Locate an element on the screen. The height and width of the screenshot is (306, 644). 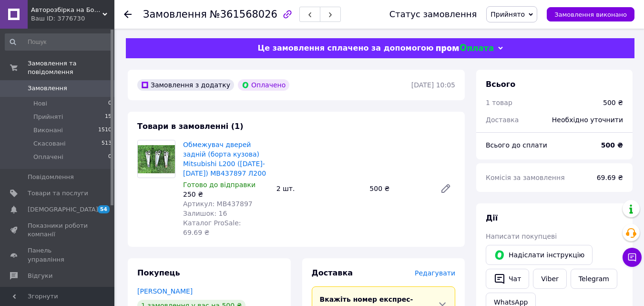
span: Замовлення виконано is located at coordinates (591, 14).